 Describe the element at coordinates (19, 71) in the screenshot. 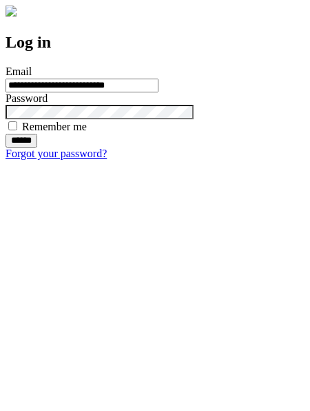

I see `label: Email` at that location.